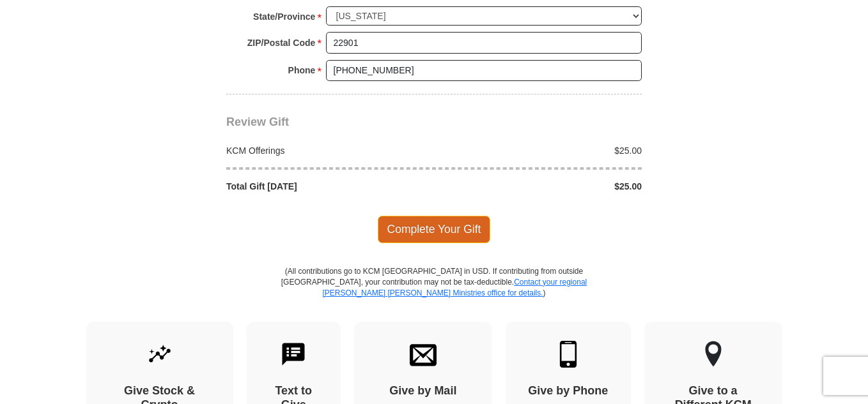  What do you see at coordinates (423, 391) in the screenshot?
I see `h4: Give by Mail` at bounding box center [423, 391].